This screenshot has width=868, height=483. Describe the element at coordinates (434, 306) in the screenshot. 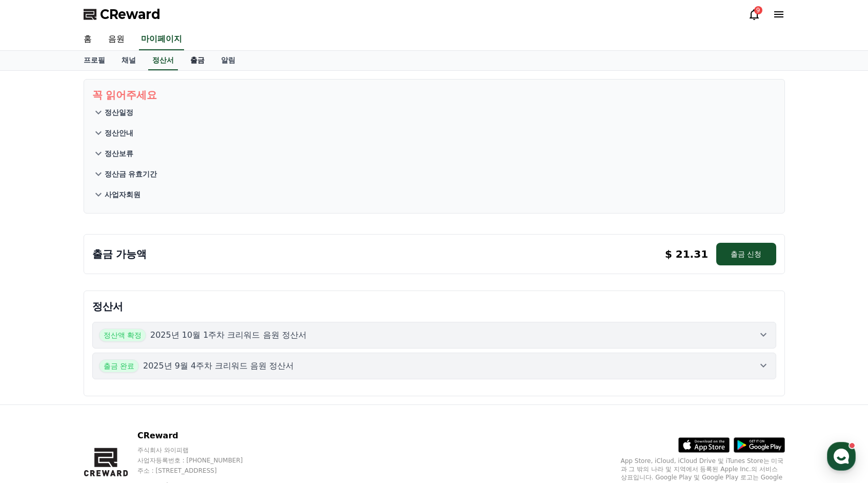

I see `p: 정산서` at that location.